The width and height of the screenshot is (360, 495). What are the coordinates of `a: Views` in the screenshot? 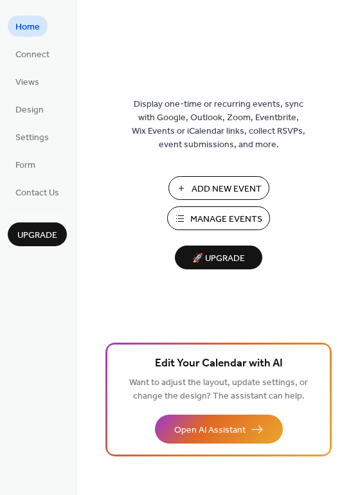 It's located at (27, 81).